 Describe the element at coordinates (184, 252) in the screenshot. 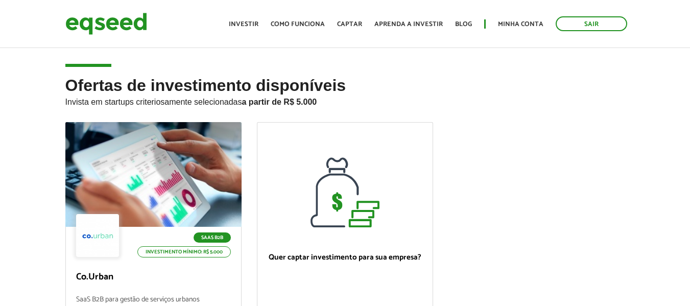

I see `p: Investimento mínimo: R$ 5.000` at that location.